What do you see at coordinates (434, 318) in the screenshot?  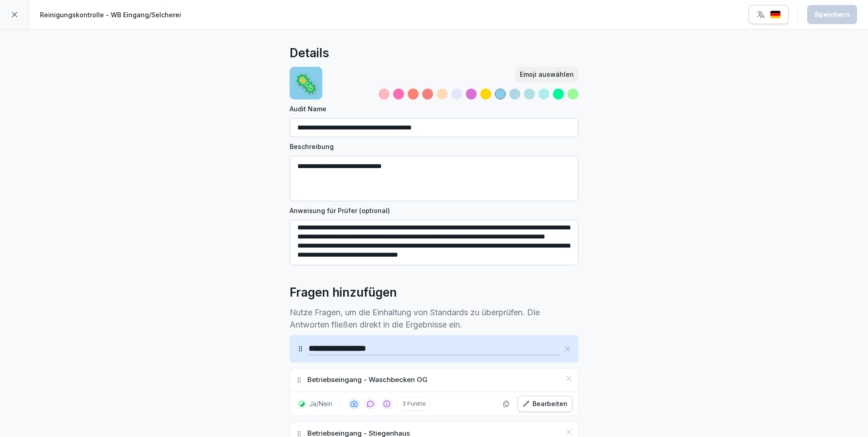 I see `p: Nutze Fragen, um die Einhaltung von Standards zu überprüfen. Die Antworten fließen direkt in die ...` at bounding box center [434, 318].